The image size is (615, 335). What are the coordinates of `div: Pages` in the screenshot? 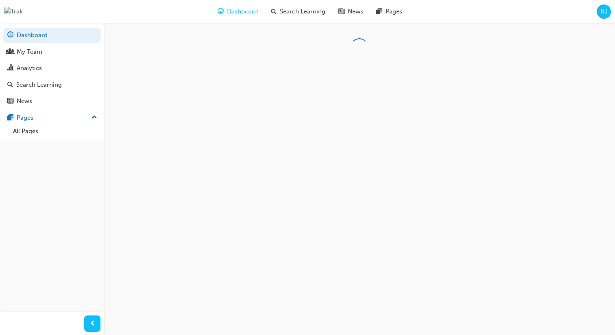 It's located at (25, 118).